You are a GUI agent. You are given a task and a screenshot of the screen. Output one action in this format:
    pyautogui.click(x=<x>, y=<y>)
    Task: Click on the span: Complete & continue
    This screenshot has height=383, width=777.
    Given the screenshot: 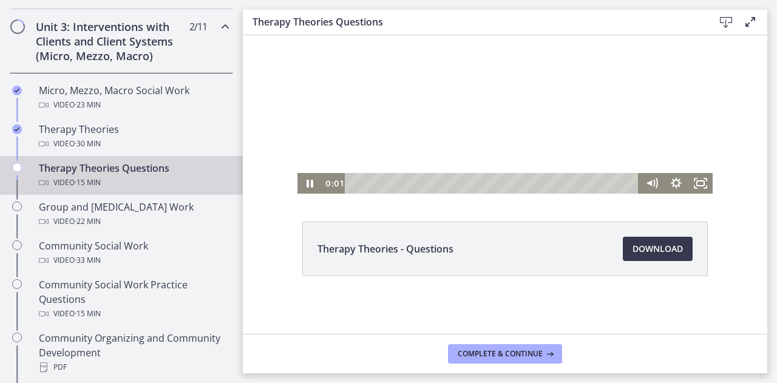 What is the action you would take?
    pyautogui.click(x=500, y=354)
    